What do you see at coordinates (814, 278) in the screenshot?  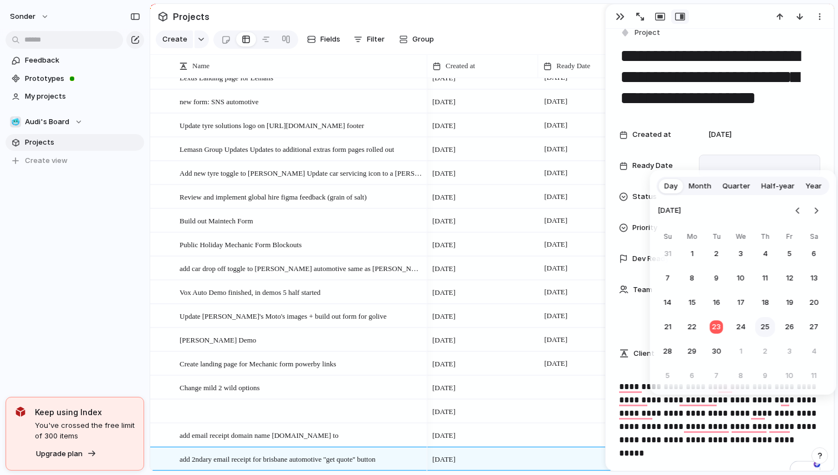 I see `button: Saturday, September 13th, 2025` at bounding box center [814, 278].